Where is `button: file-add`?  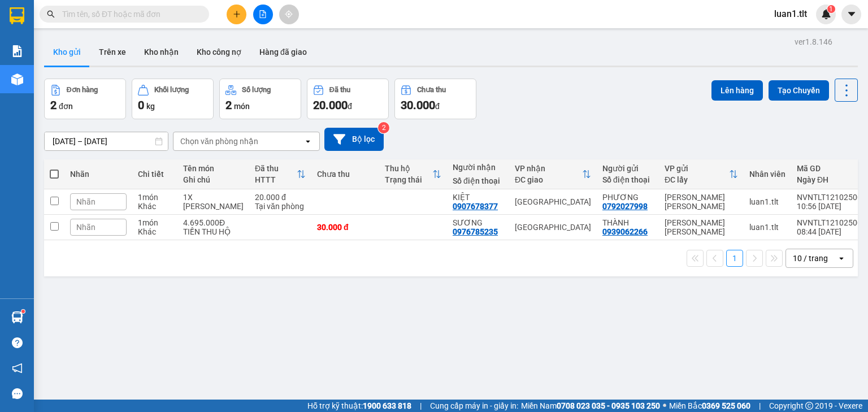 button: file-add is located at coordinates (263, 14).